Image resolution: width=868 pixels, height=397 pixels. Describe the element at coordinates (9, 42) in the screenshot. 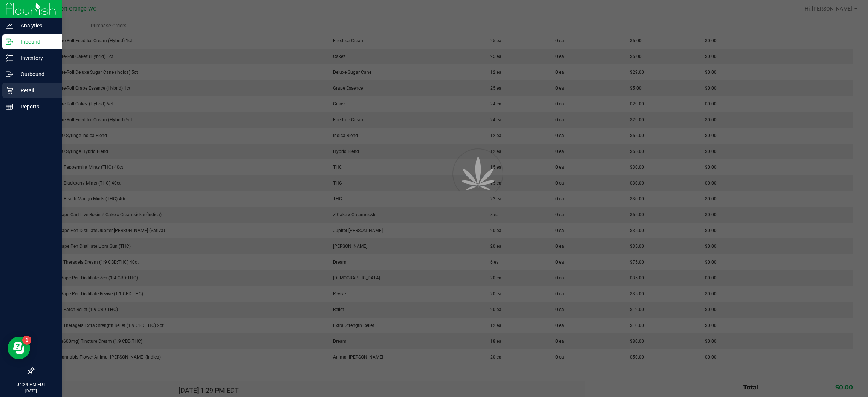

I see `inline-svg: Inbound` at that location.